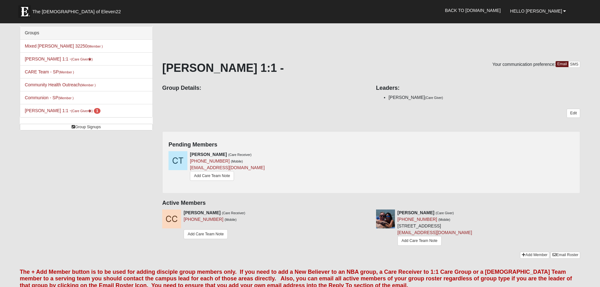 This screenshot has height=287, width=600. Describe the element at coordinates (60, 85) in the screenshot. I see `a: Community Health Outreach(Member )` at that location.